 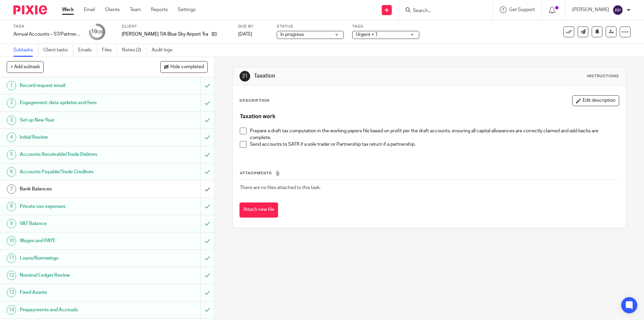 What do you see at coordinates (11, 224) in the screenshot?
I see `div: 9` at bounding box center [11, 224].